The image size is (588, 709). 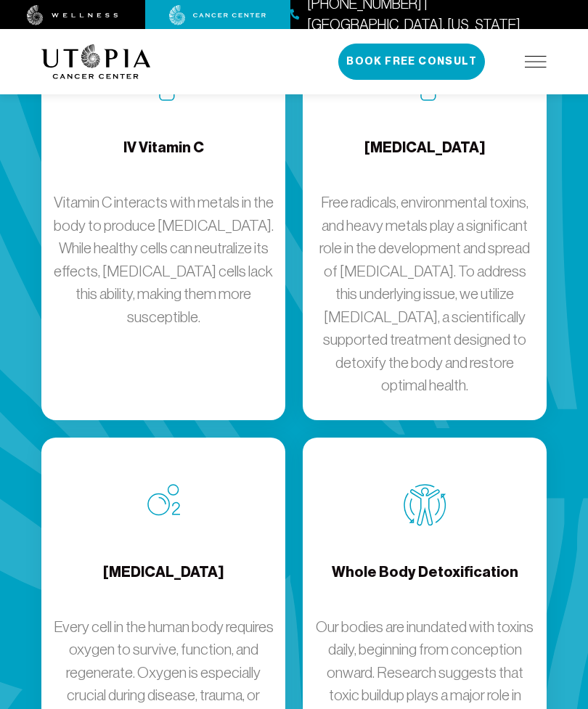 What do you see at coordinates (96, 61) in the screenshot?
I see `img: logo` at bounding box center [96, 61].